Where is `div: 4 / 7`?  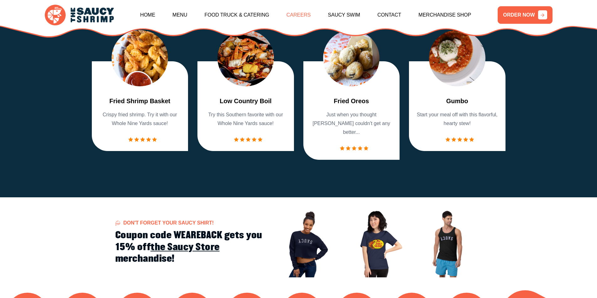
div: 4 / 7 is located at coordinates (457, 91).